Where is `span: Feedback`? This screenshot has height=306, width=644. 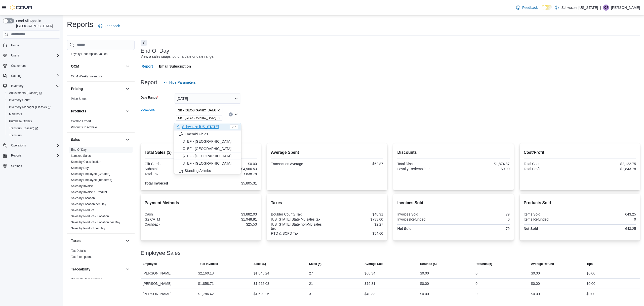 span: Feedback is located at coordinates (530, 8).